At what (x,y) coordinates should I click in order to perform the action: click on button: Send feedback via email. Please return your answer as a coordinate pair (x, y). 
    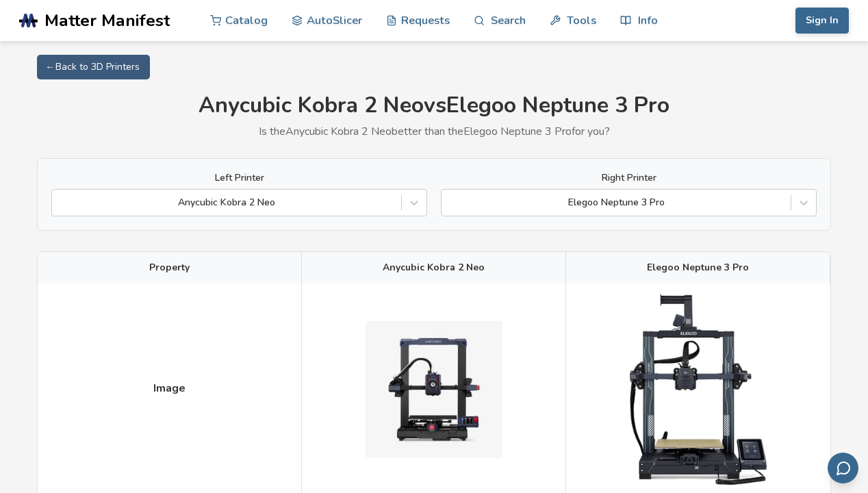
    Looking at the image, I should click on (842, 467).